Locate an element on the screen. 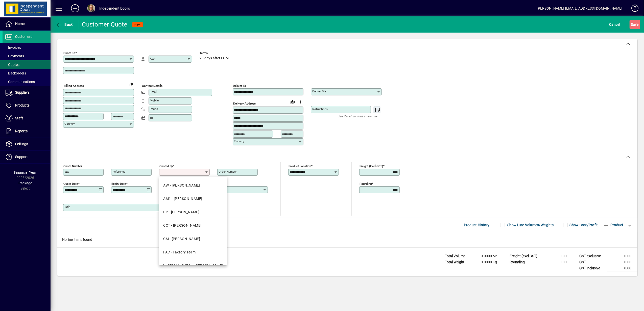 The width and height of the screenshot is (644, 311). a: Settings is located at coordinates (27, 144).